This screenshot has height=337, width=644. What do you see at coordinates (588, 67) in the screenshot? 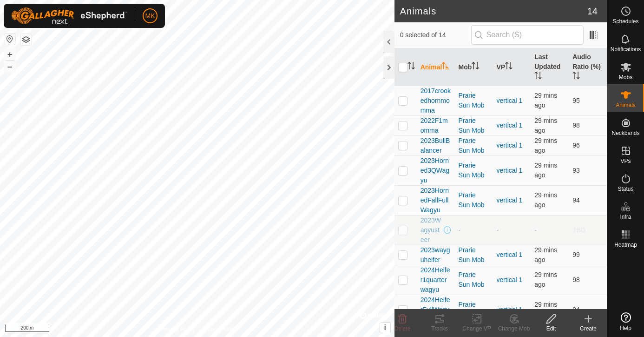
I see `th: Audio Ratio (%)` at bounding box center [588, 67].